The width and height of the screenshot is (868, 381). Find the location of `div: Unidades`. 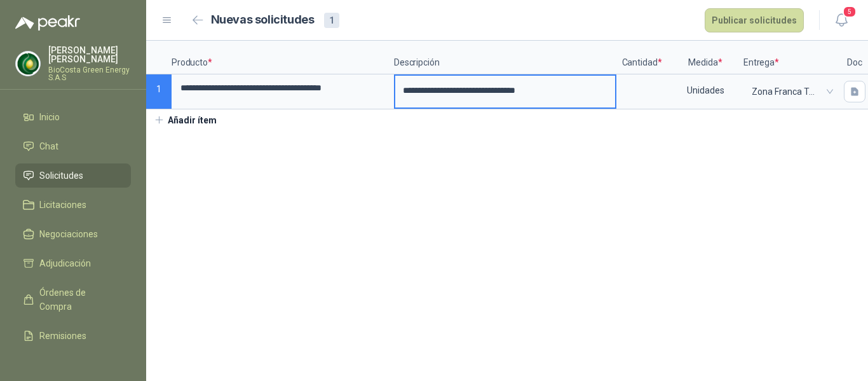

div: Unidades is located at coordinates (706, 90).